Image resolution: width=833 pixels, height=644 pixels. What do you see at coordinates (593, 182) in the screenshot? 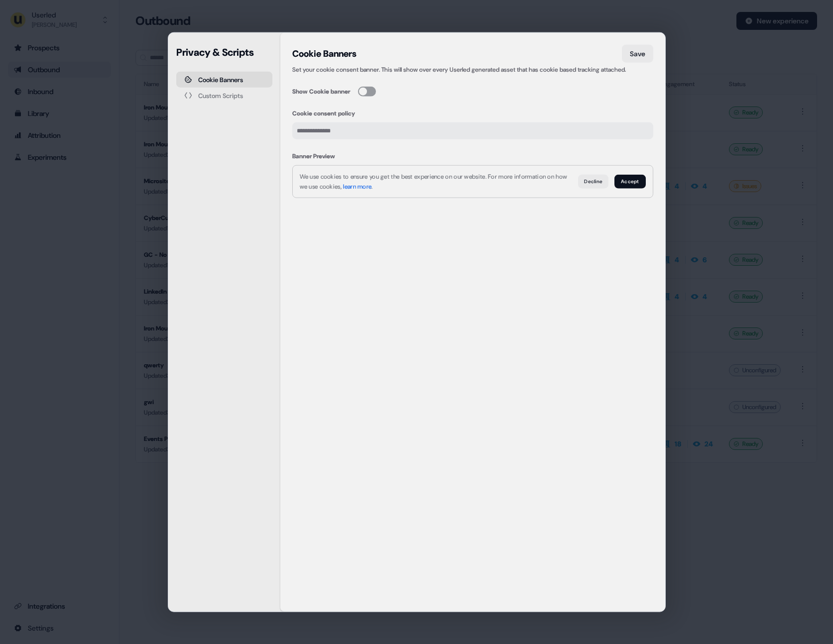
I see `button: Decline` at bounding box center [593, 182].